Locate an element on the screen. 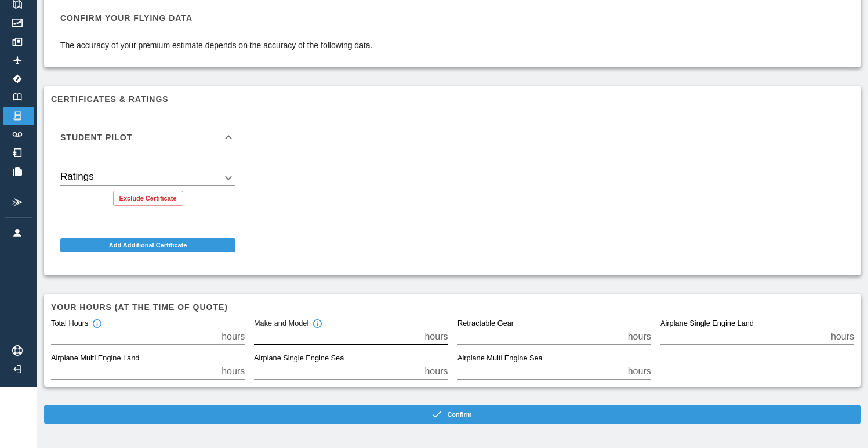 The width and height of the screenshot is (868, 448). button: Confirm is located at coordinates (452, 414).